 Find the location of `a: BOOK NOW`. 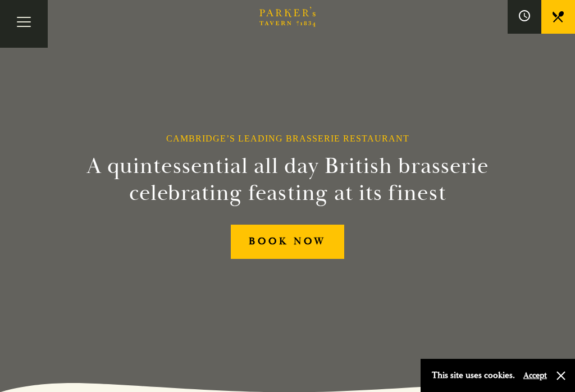

a: BOOK NOW is located at coordinates (288, 242).